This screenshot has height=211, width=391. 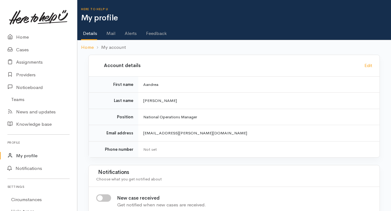 What do you see at coordinates (114, 117) in the screenshot?
I see `td: Position` at bounding box center [114, 117].